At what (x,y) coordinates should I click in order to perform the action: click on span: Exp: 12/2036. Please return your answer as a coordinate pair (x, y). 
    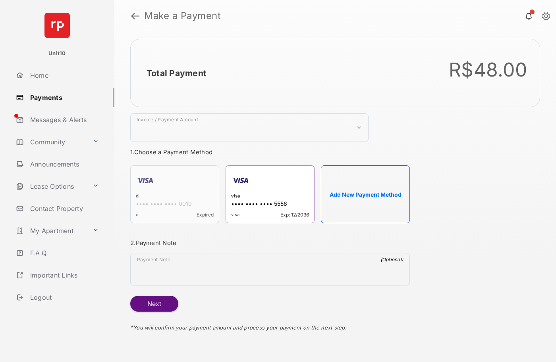
    Looking at the image, I should click on (295, 215).